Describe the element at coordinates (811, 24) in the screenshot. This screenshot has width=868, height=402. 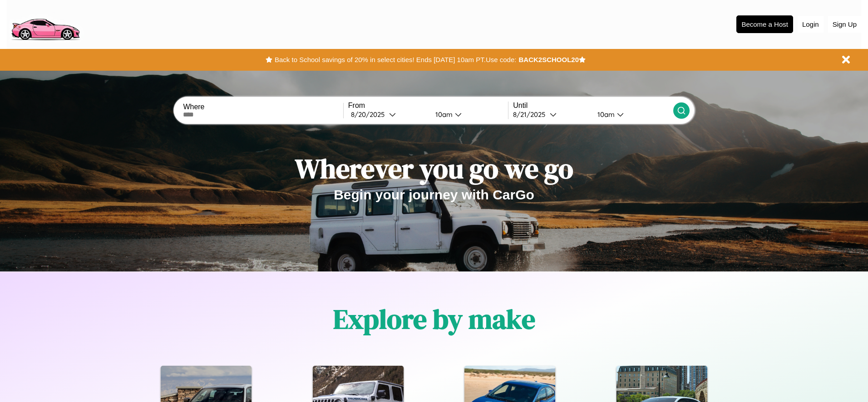
I see `button: Login` at that location.